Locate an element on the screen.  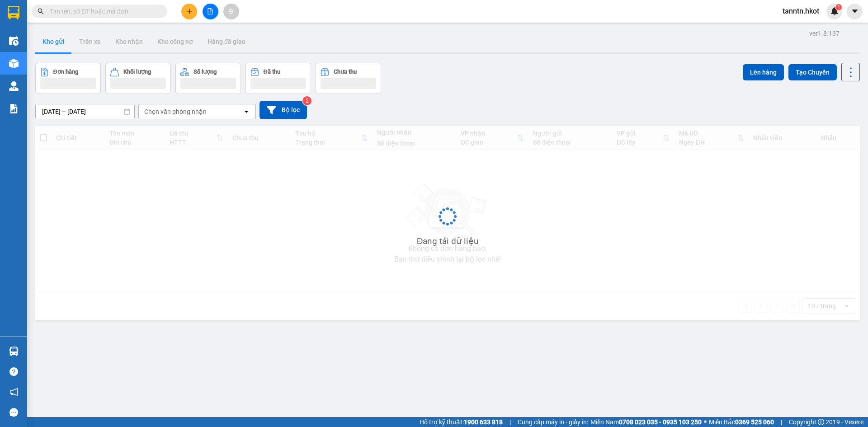
button: aim is located at coordinates (231, 12).